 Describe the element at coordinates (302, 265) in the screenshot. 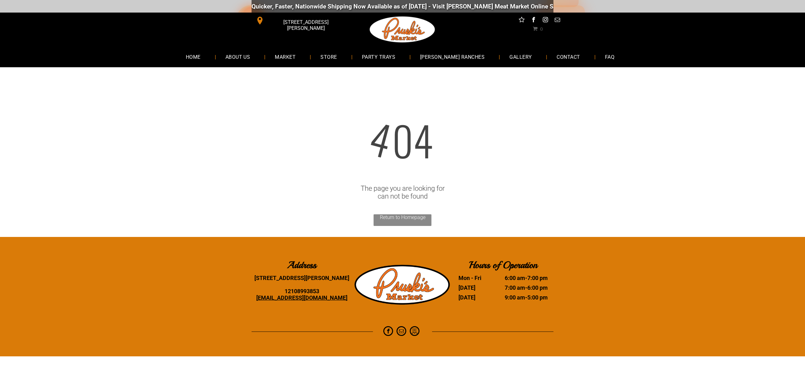

I see `b: Address` at that location.